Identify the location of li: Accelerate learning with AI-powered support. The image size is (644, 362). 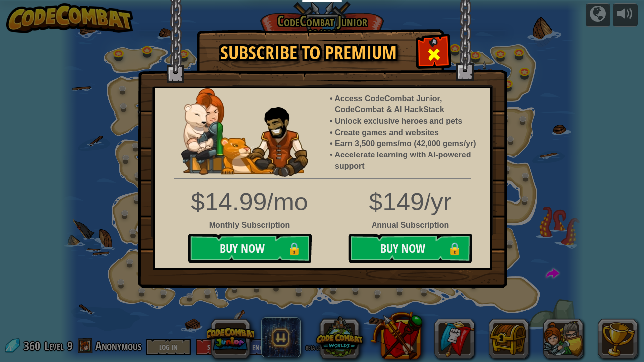
(408, 161).